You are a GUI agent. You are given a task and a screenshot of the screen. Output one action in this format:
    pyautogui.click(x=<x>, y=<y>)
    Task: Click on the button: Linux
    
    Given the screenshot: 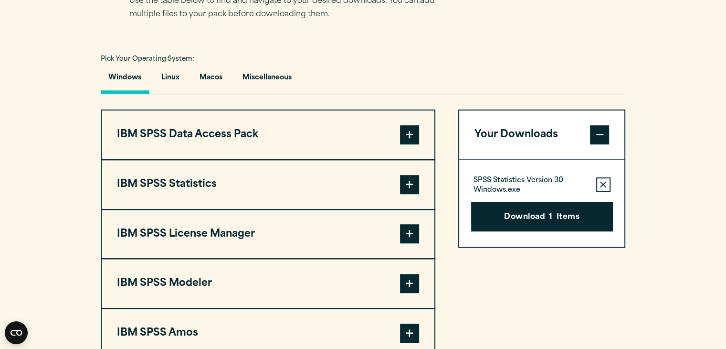 What is the action you would take?
    pyautogui.click(x=170, y=80)
    